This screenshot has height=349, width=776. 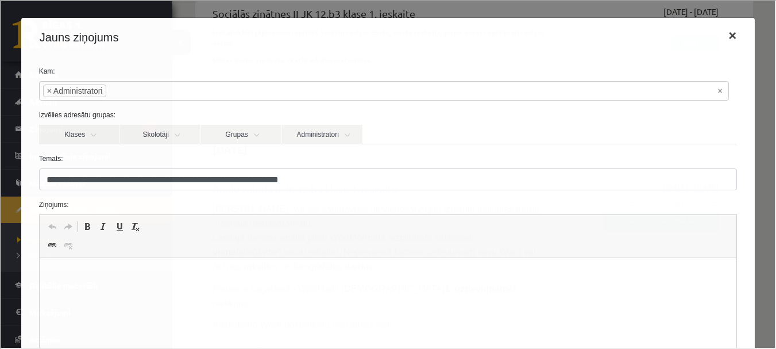 What do you see at coordinates (349, 17) in the screenshot?
I see `body: Editor, wiswyg-editor-47434024040040-1760176966-888` at bounding box center [349, 17].